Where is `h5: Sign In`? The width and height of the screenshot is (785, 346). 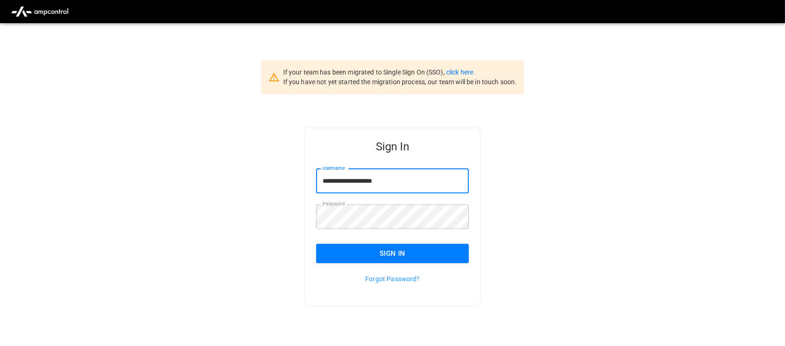 h5: Sign In is located at coordinates (393, 147).